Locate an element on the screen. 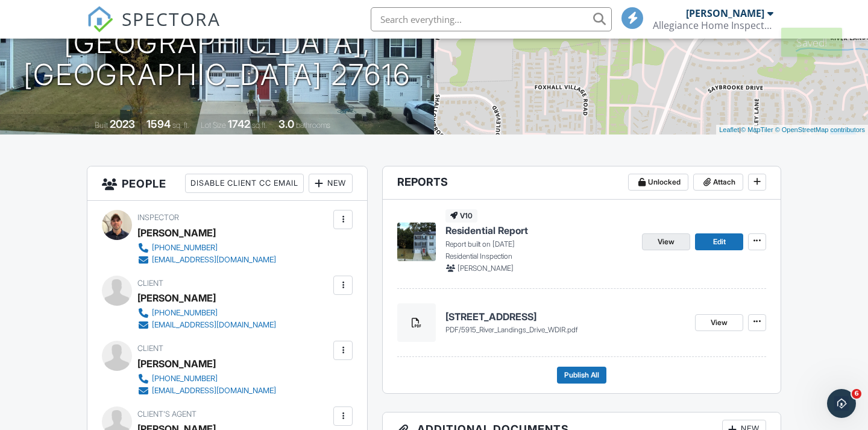 The width and height of the screenshot is (868, 430). a: © OpenStreetMap contributors is located at coordinates (820, 130).